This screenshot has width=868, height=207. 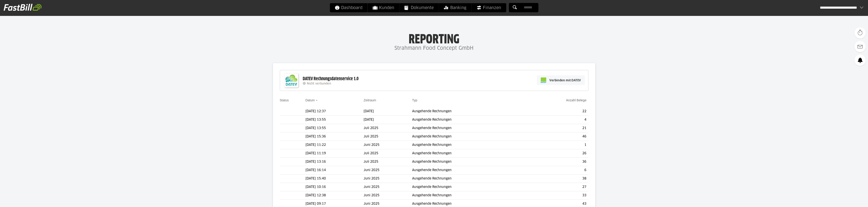 I want to click on span: Banking, so click(x=455, y=8).